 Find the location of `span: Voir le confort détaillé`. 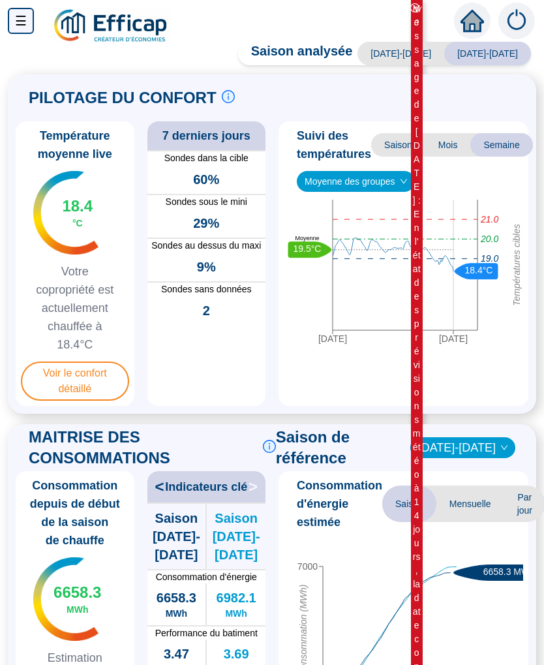

span: Voir le confort détaillé is located at coordinates (75, 381).